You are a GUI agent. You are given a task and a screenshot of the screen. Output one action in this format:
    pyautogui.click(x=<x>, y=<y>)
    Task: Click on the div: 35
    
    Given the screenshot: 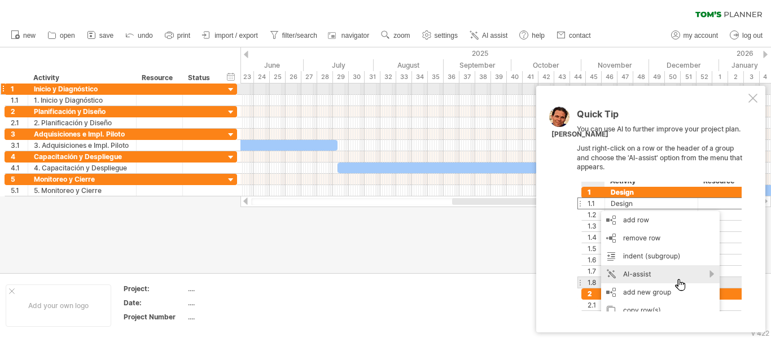 What is the action you would take?
    pyautogui.click(x=436, y=77)
    